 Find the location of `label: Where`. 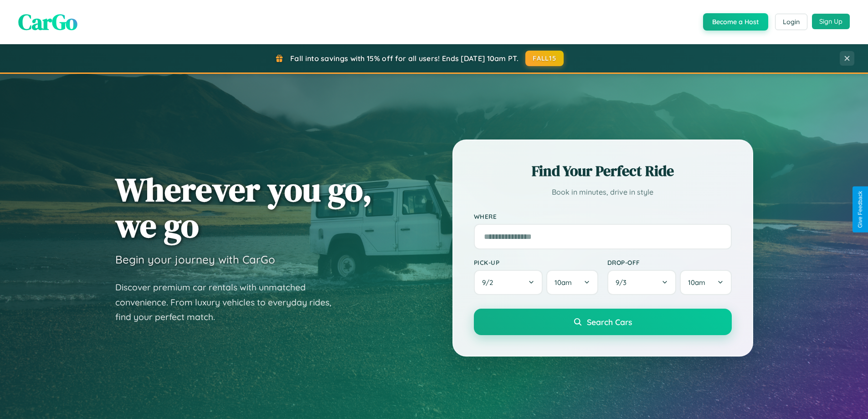

label: Where is located at coordinates (602, 216).